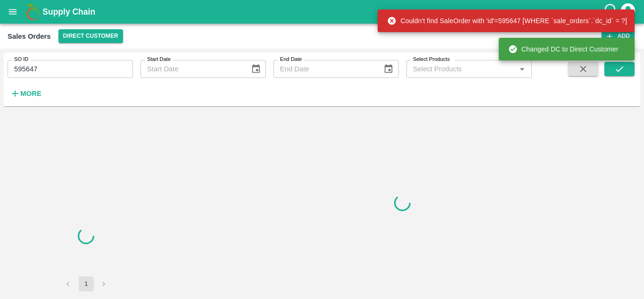 The width and height of the screenshot is (644, 299). Describe the element at coordinates (522, 69) in the screenshot. I see `button: Open` at that location.